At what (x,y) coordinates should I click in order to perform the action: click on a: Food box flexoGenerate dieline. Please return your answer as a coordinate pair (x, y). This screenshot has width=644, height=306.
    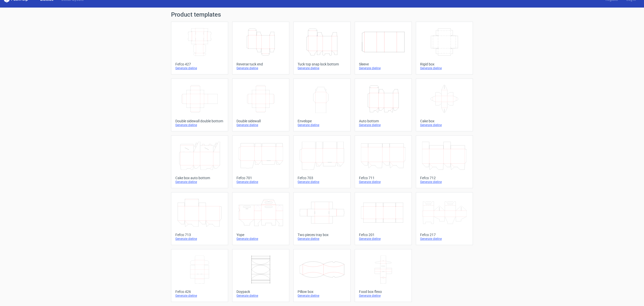
    Looking at the image, I should click on (383, 275).